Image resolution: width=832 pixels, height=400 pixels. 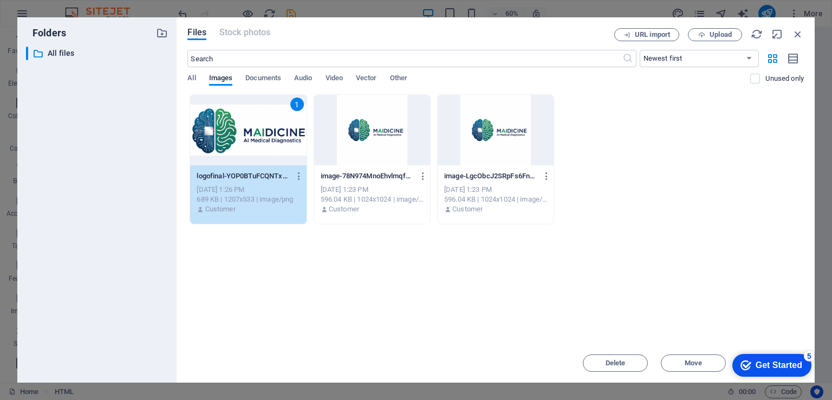 What do you see at coordinates (303, 79) in the screenshot?
I see `span: Audio` at bounding box center [303, 79].